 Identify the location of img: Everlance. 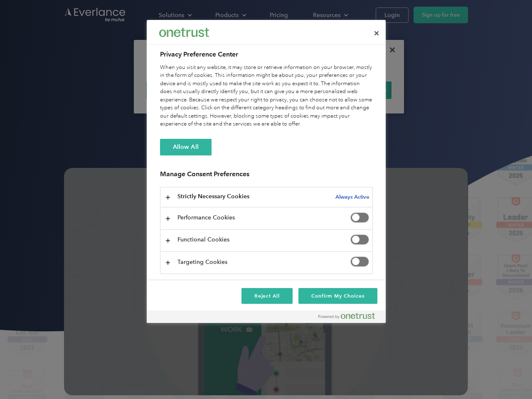
(184, 32).